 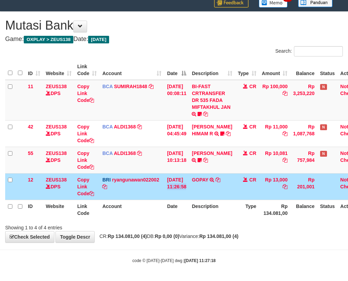 I want to click on td: Rp 1,087,768, so click(x=304, y=133).